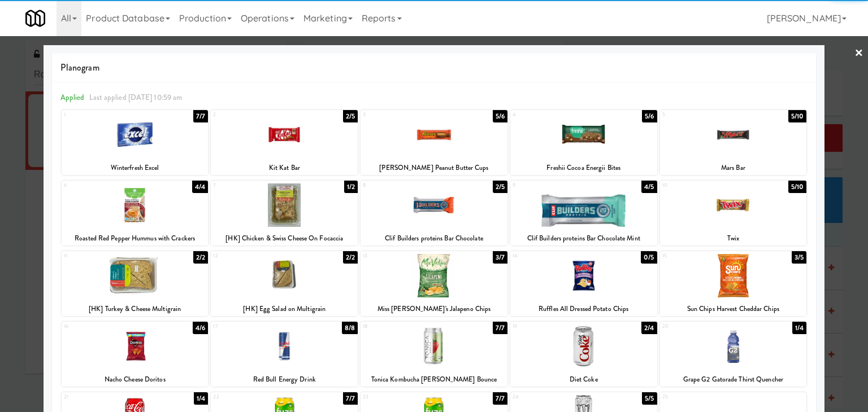 The height and width of the screenshot is (412, 868). What do you see at coordinates (584, 239) in the screenshot?
I see `div: Clif Builders proteins Bar Chocolate Mint` at bounding box center [584, 239].